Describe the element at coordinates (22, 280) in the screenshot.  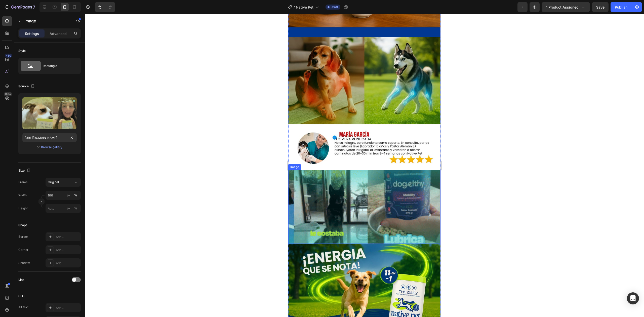
I see `div: Link` at that location.